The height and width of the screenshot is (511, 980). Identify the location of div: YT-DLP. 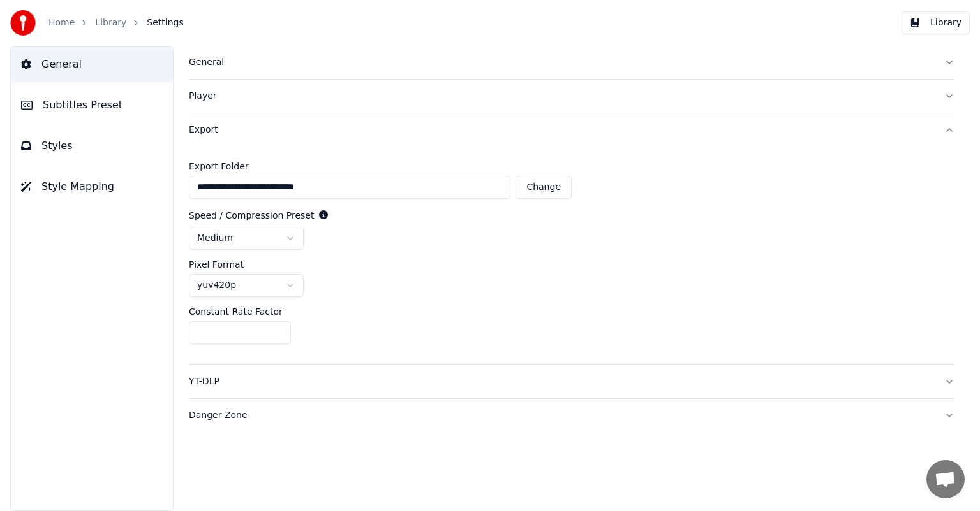
(561, 382).